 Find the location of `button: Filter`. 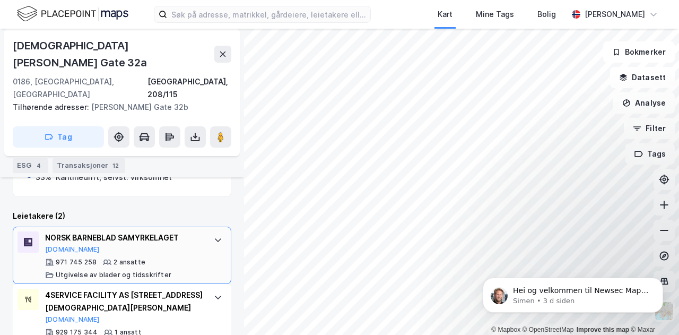

button: Filter is located at coordinates (649, 128).